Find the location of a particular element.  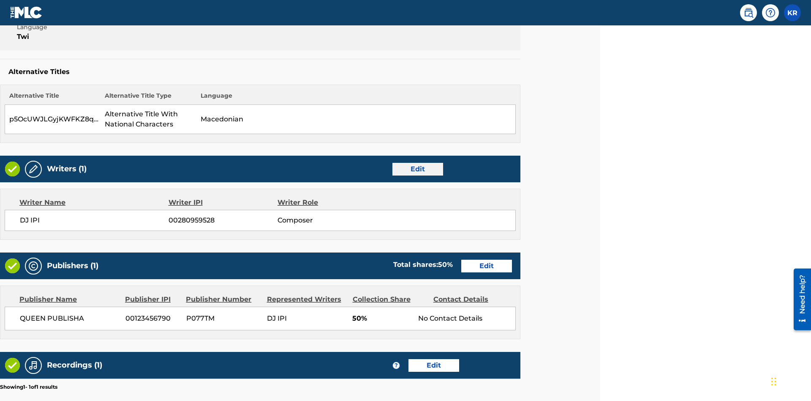

div: Writer Role is located at coordinates (327, 202).